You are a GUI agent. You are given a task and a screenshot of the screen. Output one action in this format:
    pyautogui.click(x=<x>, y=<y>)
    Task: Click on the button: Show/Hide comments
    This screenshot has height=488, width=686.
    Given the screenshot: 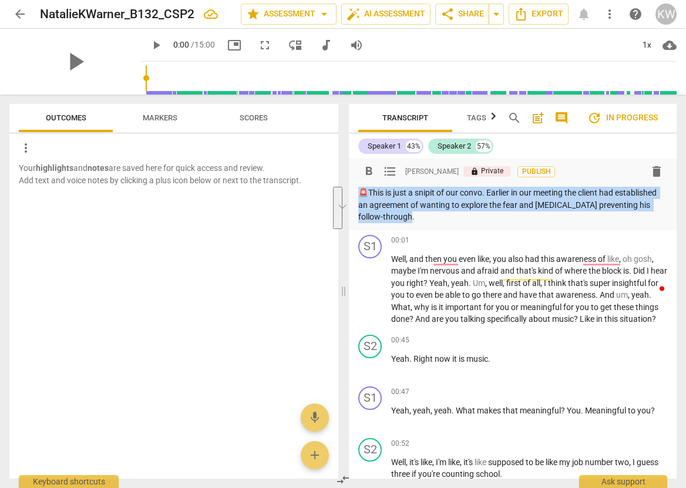 What is the action you would take?
    pyautogui.click(x=562, y=118)
    